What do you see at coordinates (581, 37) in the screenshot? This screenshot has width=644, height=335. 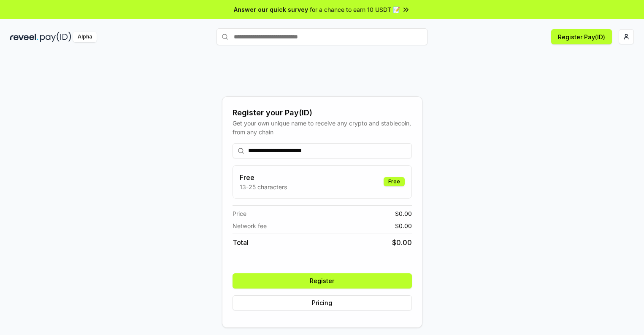 I see `button: Register Pay(ID)` at bounding box center [581, 37].